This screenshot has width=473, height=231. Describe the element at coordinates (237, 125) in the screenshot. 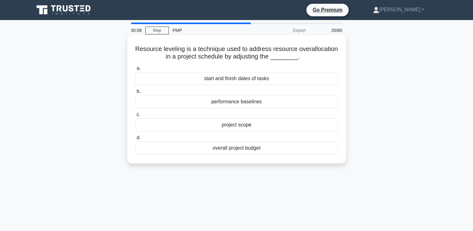

I see `div: project scope` at that location.